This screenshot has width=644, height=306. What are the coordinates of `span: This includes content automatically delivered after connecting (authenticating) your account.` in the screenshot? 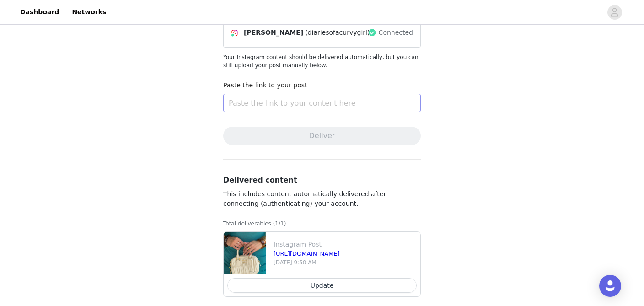 It's located at (305, 198).